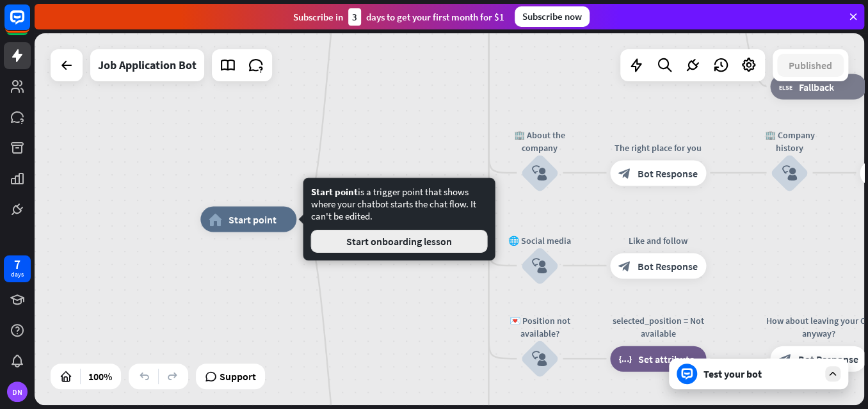  What do you see at coordinates (399, 219) in the screenshot?
I see `div: is a trigger point that shows where your chatbot starts the chat flow. It can't be edited.` at bounding box center [399, 219].